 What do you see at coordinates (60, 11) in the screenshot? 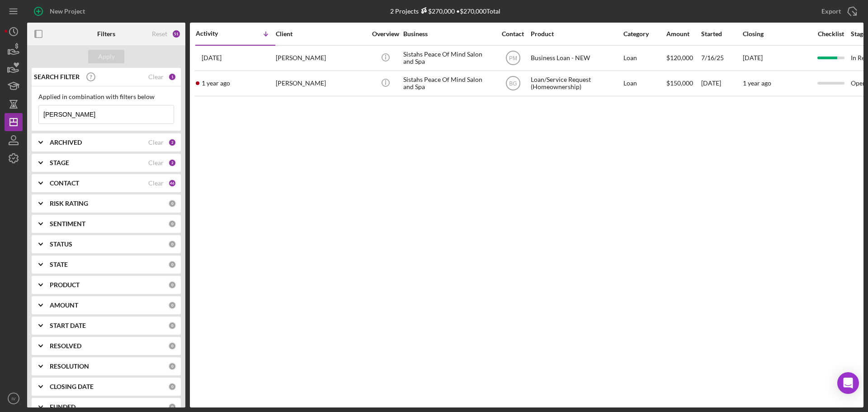
I see `button: New Project` at bounding box center [60, 11].